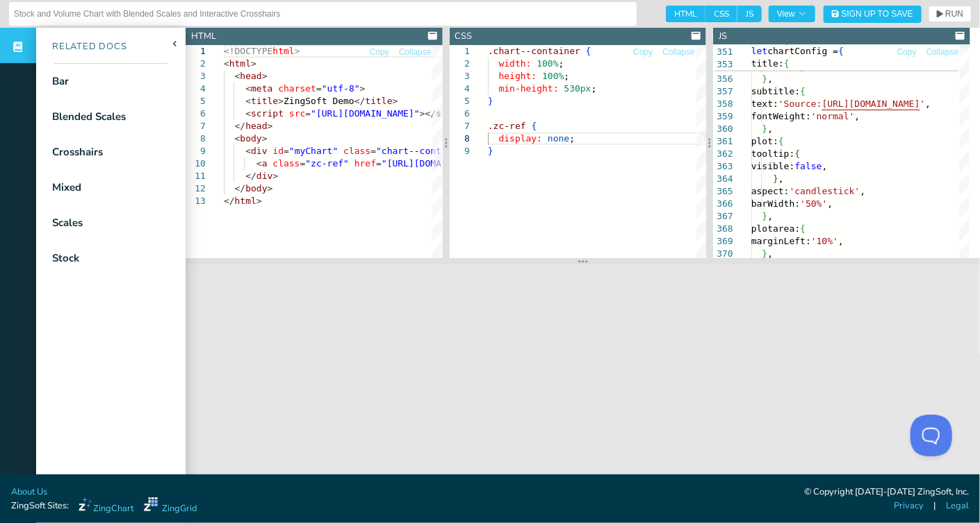 This screenshot has height=523, width=980. Describe the element at coordinates (808, 166) in the screenshot. I see `span: false` at that location.